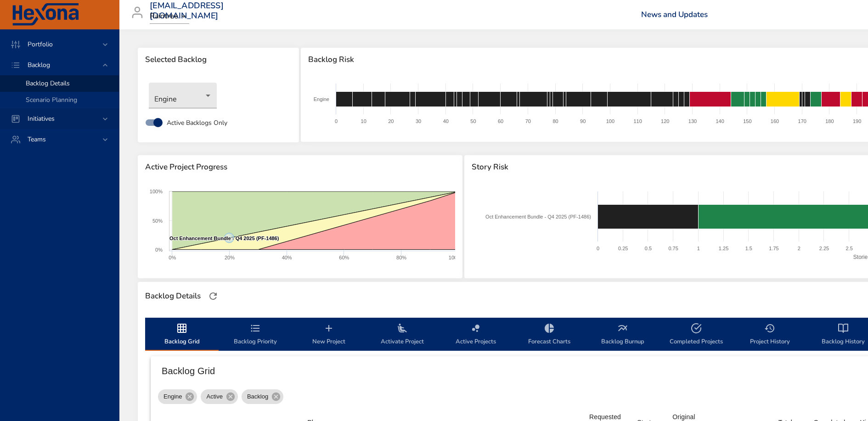  Describe the element at coordinates (263, 397) in the screenshot. I see `div: Backlog` at that location.